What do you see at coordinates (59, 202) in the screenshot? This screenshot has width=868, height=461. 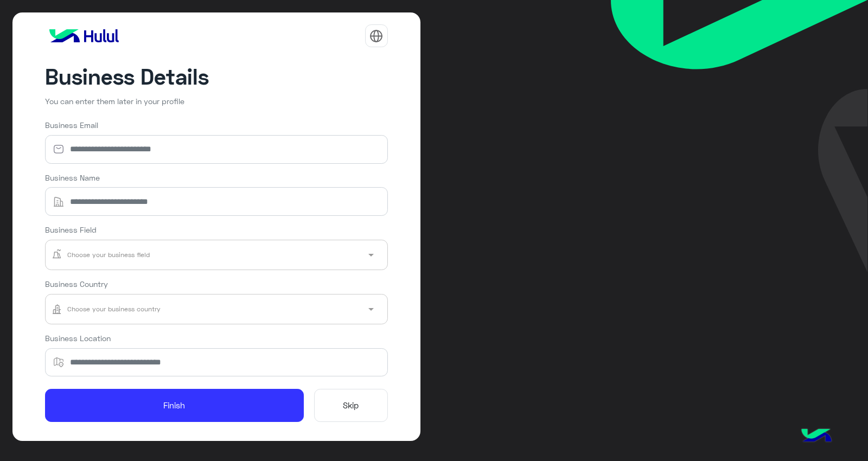 I see `img: building` at bounding box center [59, 202].